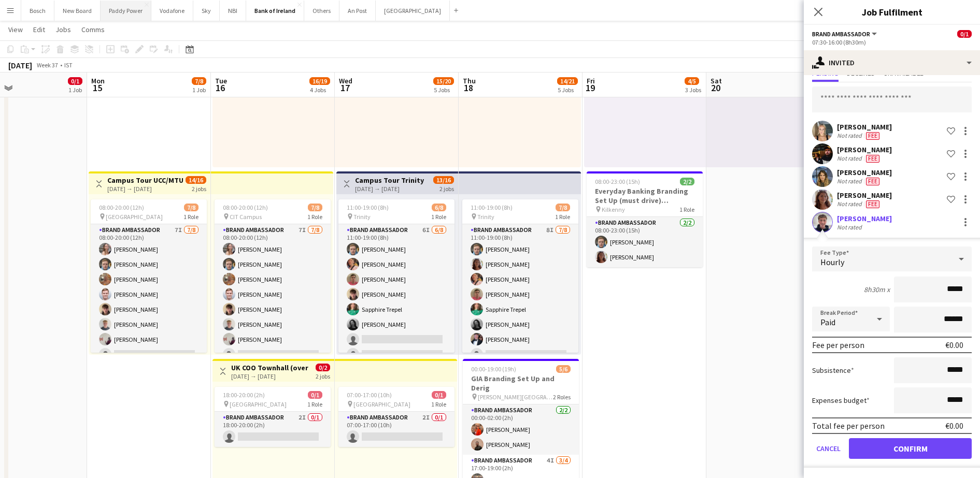 Image resolution: width=980 pixels, height=478 pixels. What do you see at coordinates (469, 81) in the screenshot?
I see `span: Thu` at bounding box center [469, 81].